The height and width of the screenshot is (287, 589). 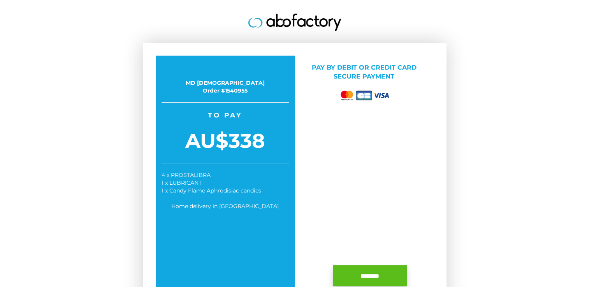 I want to click on img: logo.jpg, so click(x=294, y=22).